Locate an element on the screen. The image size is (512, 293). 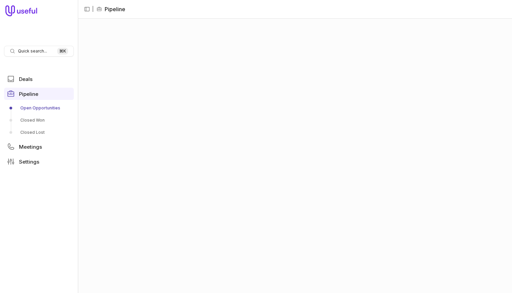
button: Collapse sidebar is located at coordinates (87, 9).